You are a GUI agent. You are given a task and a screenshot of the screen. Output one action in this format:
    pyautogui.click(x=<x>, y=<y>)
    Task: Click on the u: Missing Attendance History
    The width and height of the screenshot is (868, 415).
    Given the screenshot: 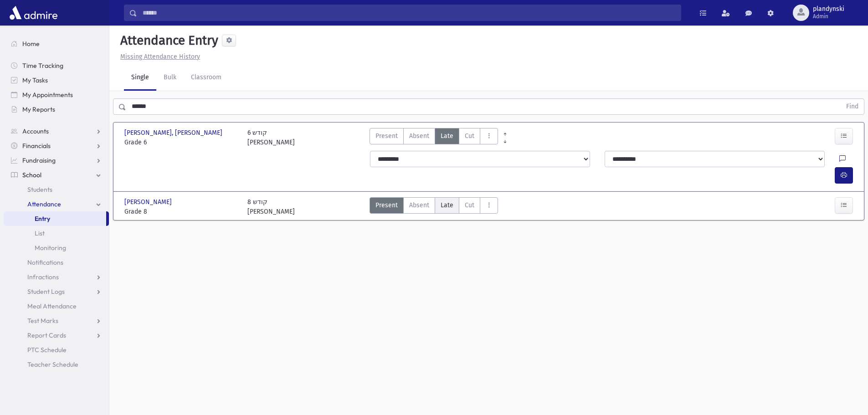 What is the action you would take?
    pyautogui.click(x=160, y=57)
    